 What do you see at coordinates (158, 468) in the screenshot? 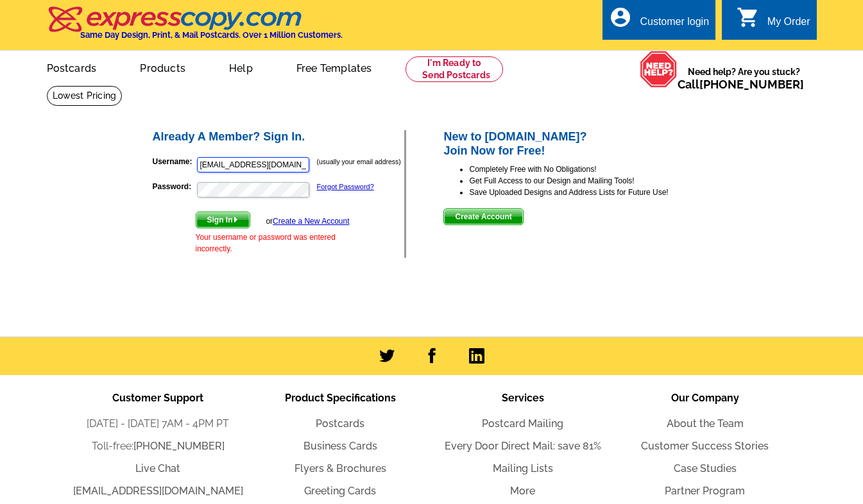
I see `a: Live Chat` at bounding box center [158, 468].